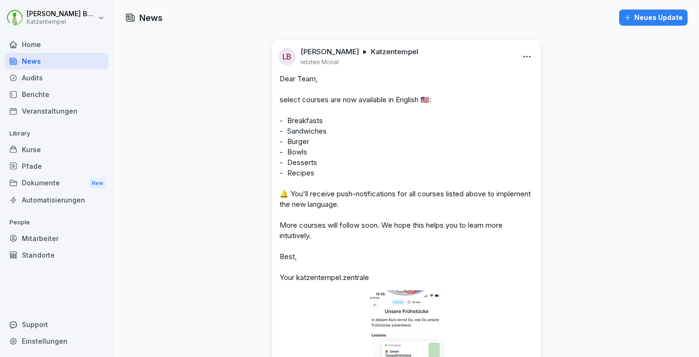 The height and width of the screenshot is (357, 699). What do you see at coordinates (57, 223) in the screenshot?
I see `p: People` at bounding box center [57, 223].